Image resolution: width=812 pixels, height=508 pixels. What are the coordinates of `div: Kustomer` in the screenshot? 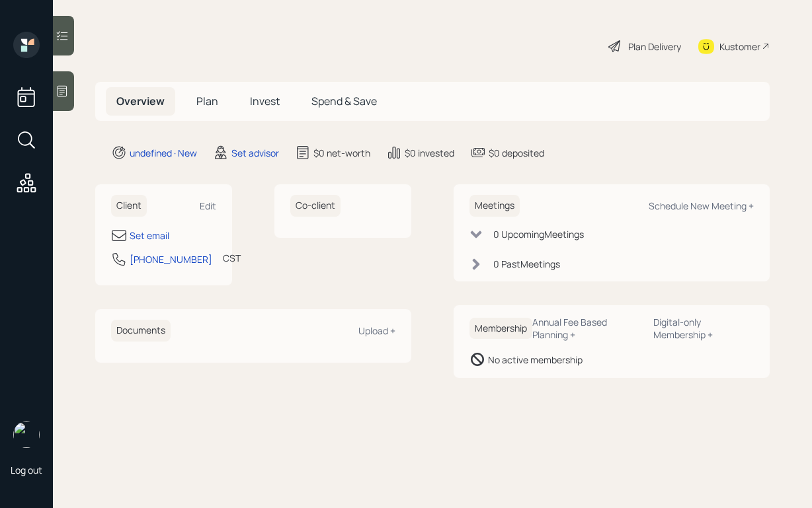 It's located at (740, 46).